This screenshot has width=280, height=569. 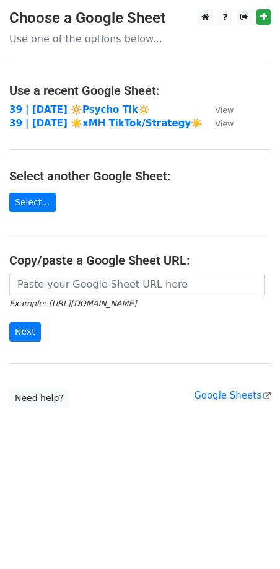 I want to click on h4: Select another Google Sheet:, so click(x=140, y=176).